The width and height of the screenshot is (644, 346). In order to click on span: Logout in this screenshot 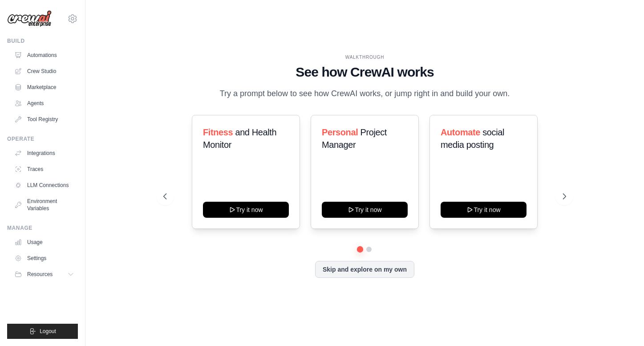, I will do `click(47, 331)`.